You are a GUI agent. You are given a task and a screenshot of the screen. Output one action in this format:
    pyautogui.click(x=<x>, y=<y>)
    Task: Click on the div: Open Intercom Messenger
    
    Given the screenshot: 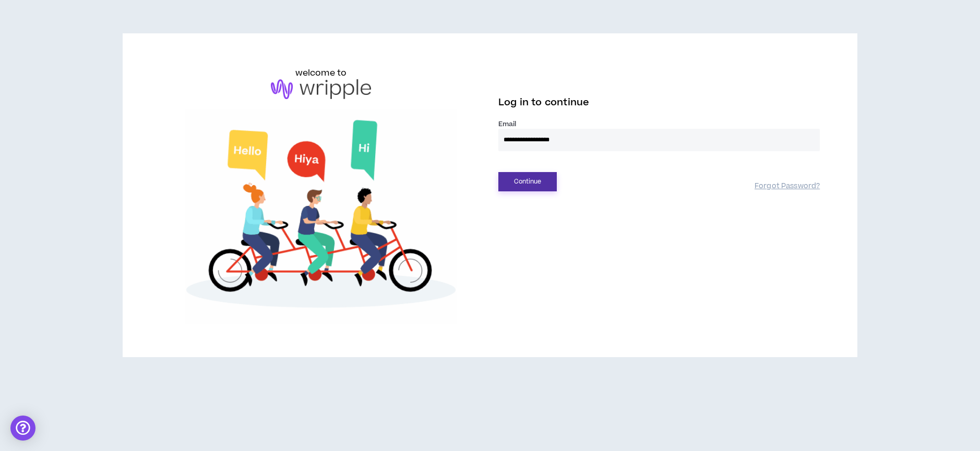 What is the action you would take?
    pyautogui.click(x=23, y=428)
    